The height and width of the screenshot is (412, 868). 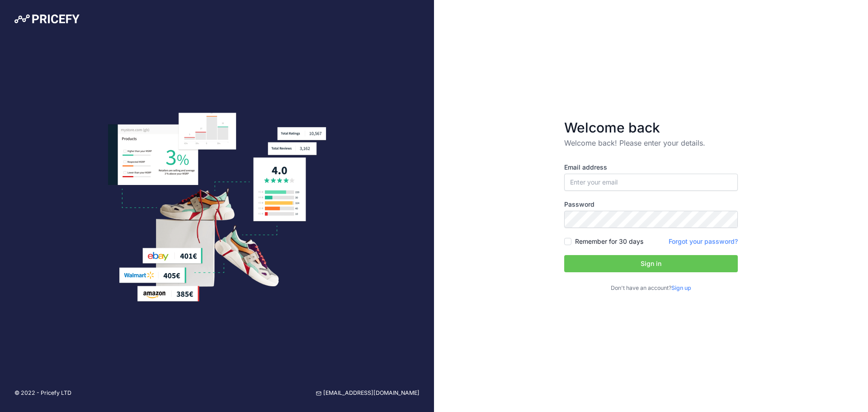 I want to click on a: Forgot your password?, so click(x=703, y=240).